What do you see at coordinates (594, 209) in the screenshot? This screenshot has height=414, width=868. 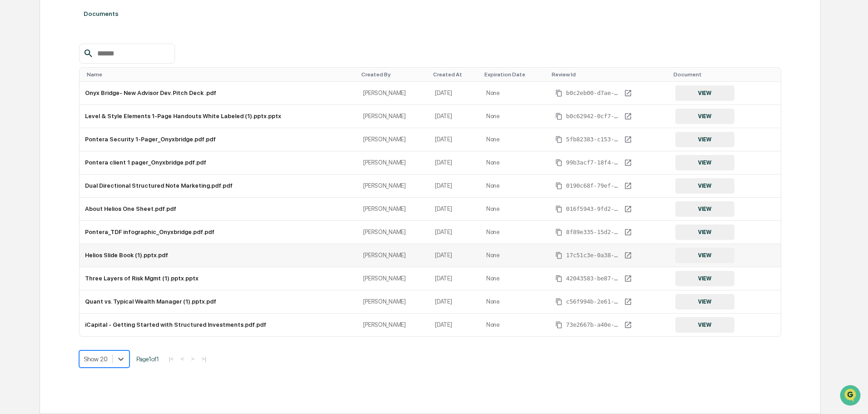 I see `span: 016f5943-9fd2-4b9c-a976-10b3f2567309` at bounding box center [594, 209].